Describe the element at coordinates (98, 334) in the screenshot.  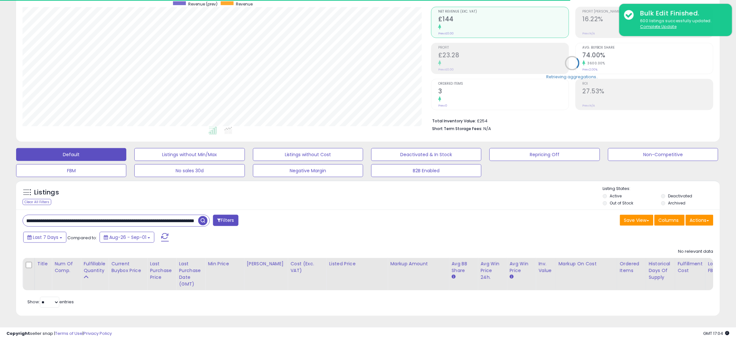
I see `a: Privacy Policy` at that location.